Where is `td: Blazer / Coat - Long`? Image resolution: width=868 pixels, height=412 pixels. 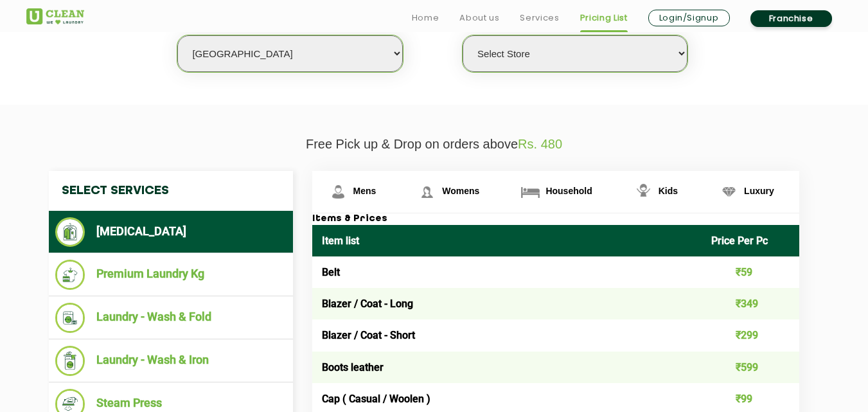
td: Blazer / Coat - Long is located at coordinates (507, 303).